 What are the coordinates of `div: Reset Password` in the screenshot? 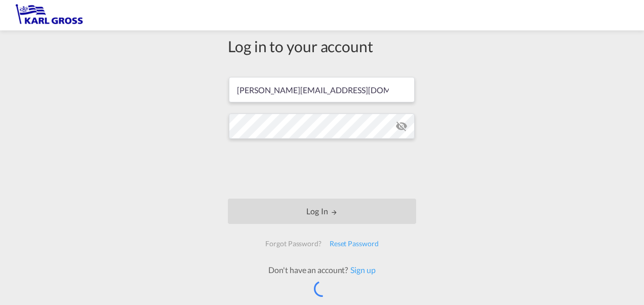 It's located at (354, 244).